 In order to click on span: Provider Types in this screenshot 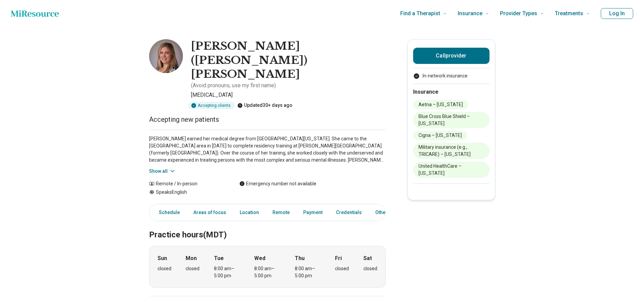, I will do `click(518, 14)`.